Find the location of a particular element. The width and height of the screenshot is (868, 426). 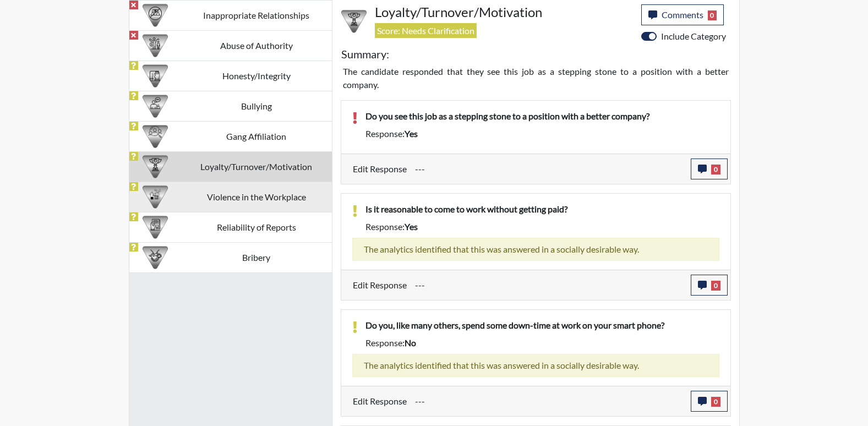

span: Score: Needs Clarification is located at coordinates (425, 30).